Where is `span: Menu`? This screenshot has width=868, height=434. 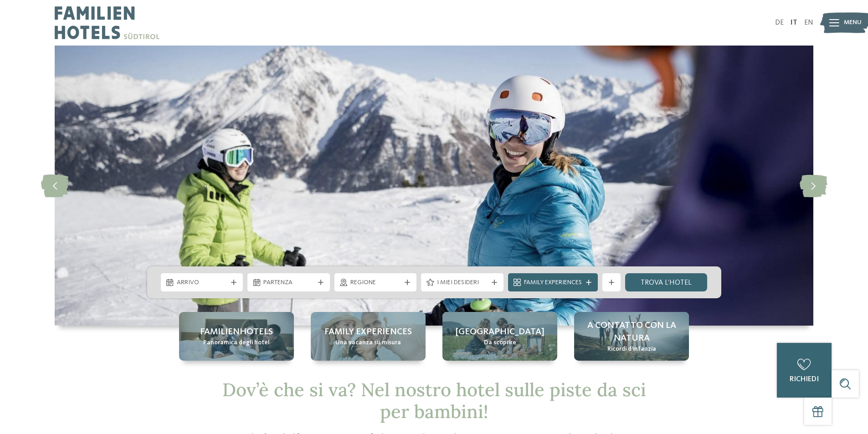 span: Menu is located at coordinates (852, 23).